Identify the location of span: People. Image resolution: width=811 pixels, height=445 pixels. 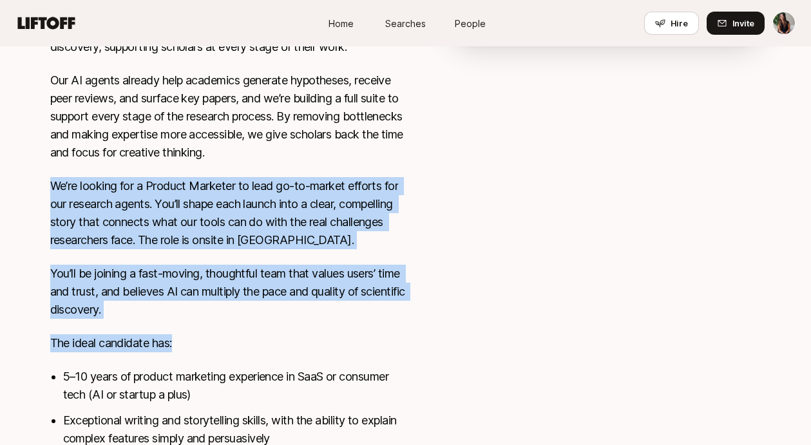
(470, 23).